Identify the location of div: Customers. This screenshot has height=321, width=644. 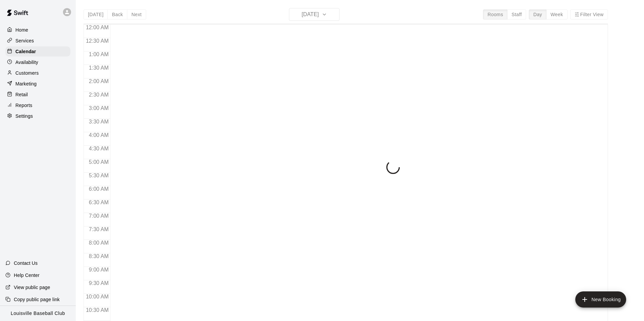
(38, 73).